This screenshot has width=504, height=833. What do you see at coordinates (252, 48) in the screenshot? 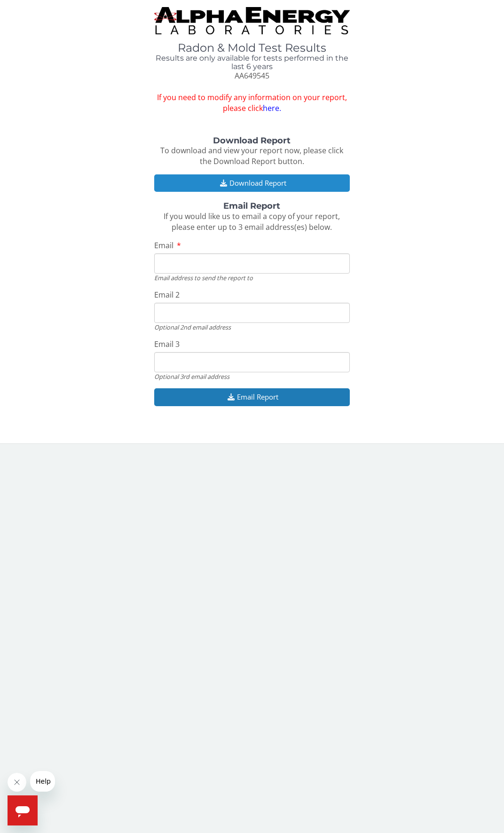
I see `h1: Radon & Mold Test Results` at bounding box center [252, 48].